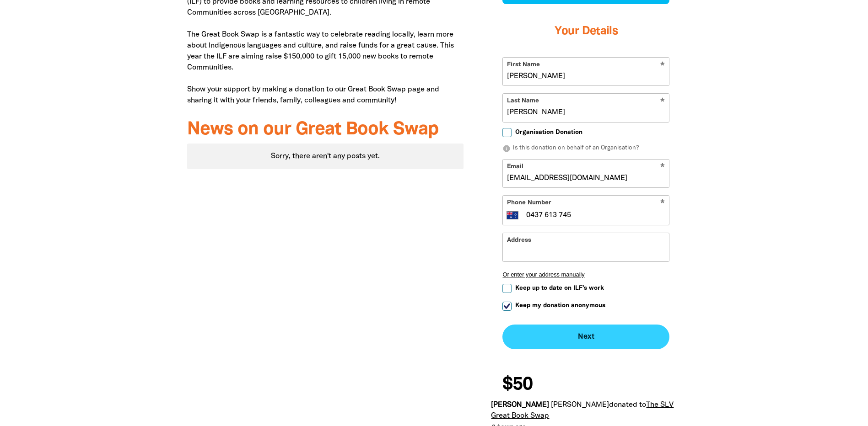  What do you see at coordinates (585, 337) in the screenshot?
I see `button: Next` at bounding box center [585, 337].